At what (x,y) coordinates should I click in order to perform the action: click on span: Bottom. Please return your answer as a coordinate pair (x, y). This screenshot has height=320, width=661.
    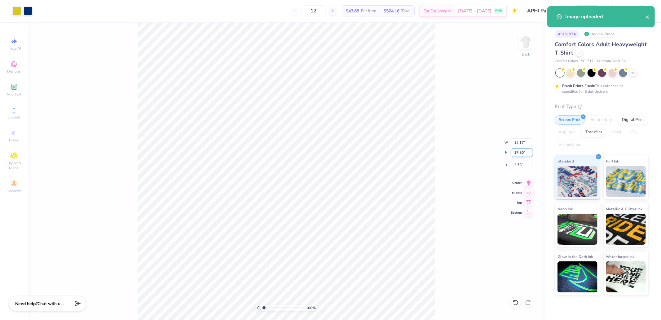
    Looking at the image, I should click on (516, 213).